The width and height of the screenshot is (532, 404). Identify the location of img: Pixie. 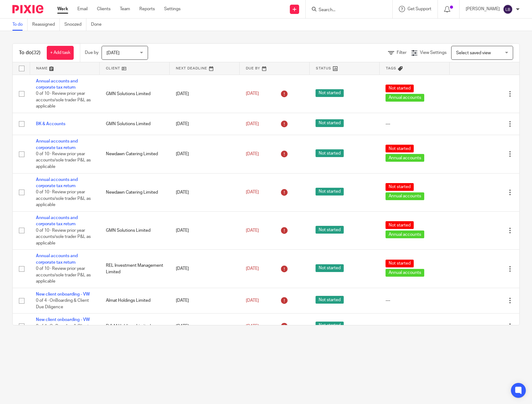
(28, 9).